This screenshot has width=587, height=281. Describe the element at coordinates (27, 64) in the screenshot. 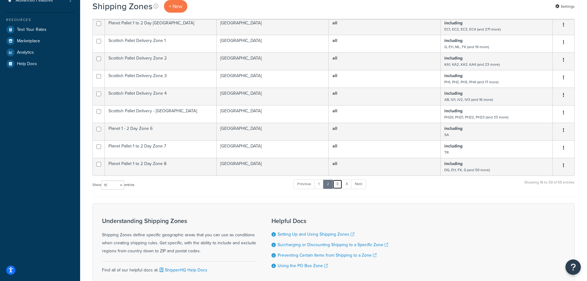

I see `span: Help Docs` at that location.